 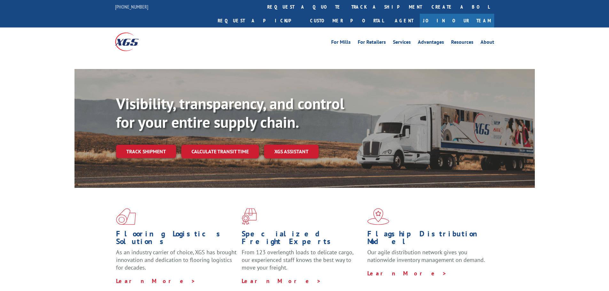 I want to click on a: For Retailers, so click(x=372, y=43).